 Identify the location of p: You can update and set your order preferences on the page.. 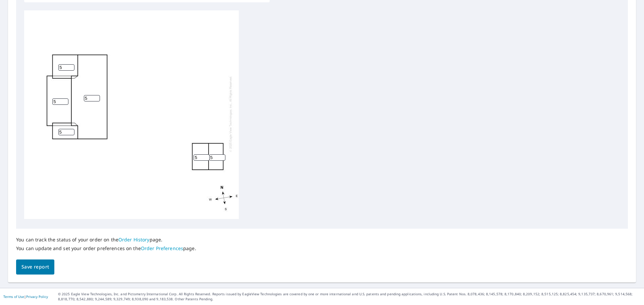
(106, 248).